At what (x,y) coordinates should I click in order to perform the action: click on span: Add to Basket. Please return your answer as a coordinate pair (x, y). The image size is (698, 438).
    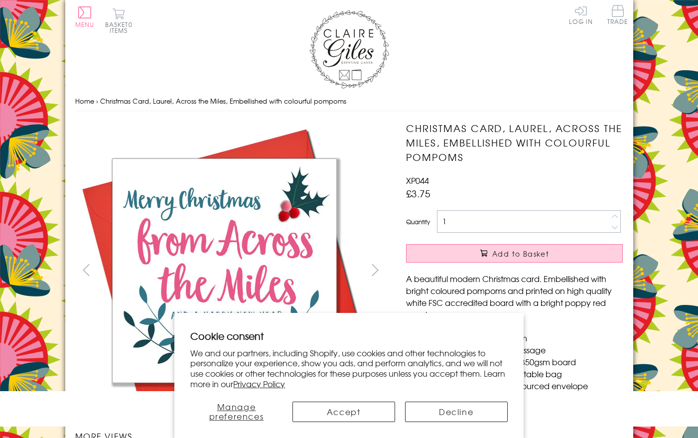
    Looking at the image, I should click on (521, 254).